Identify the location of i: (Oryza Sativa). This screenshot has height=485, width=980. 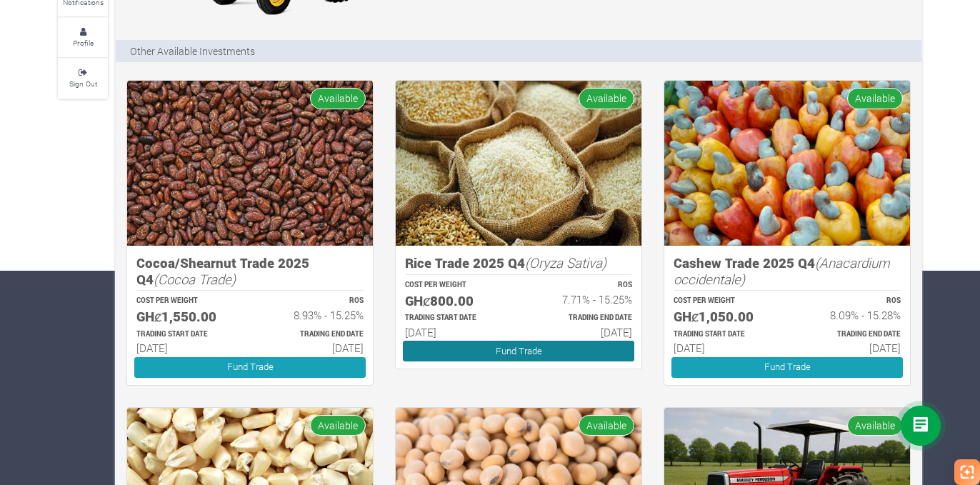
(565, 263).